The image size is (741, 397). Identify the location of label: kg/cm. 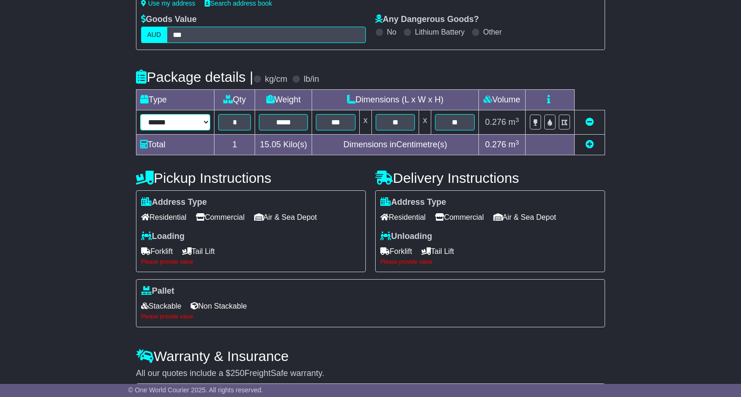
(276, 79).